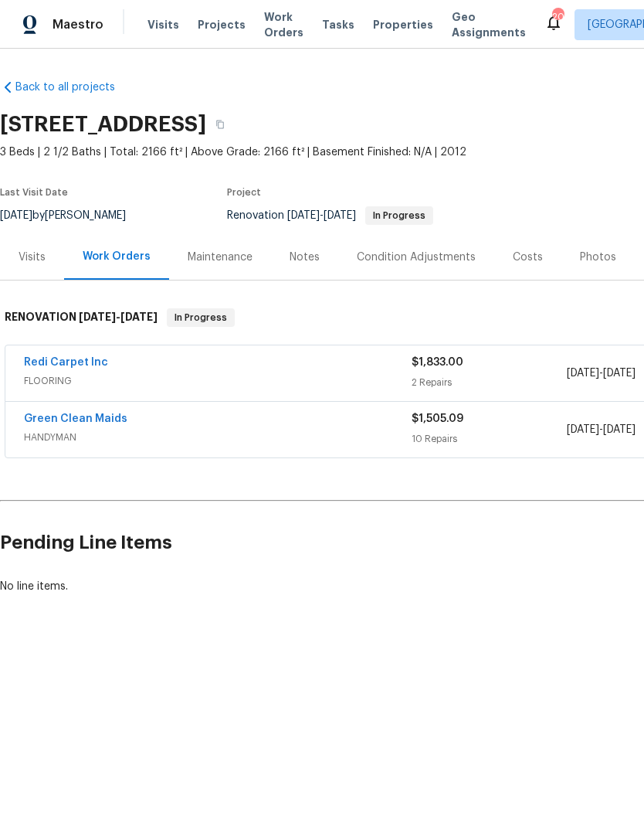 This screenshot has height=840, width=644. What do you see at coordinates (489, 439) in the screenshot?
I see `div: 10 Repairs` at bounding box center [489, 439].